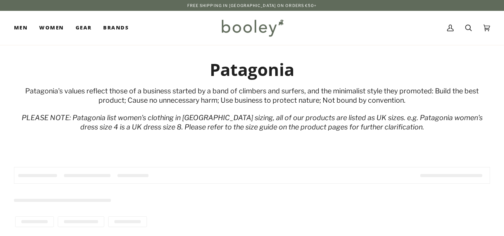 This screenshot has width=504, height=236. Describe the element at coordinates (51, 28) in the screenshot. I see `span: Women` at that location.